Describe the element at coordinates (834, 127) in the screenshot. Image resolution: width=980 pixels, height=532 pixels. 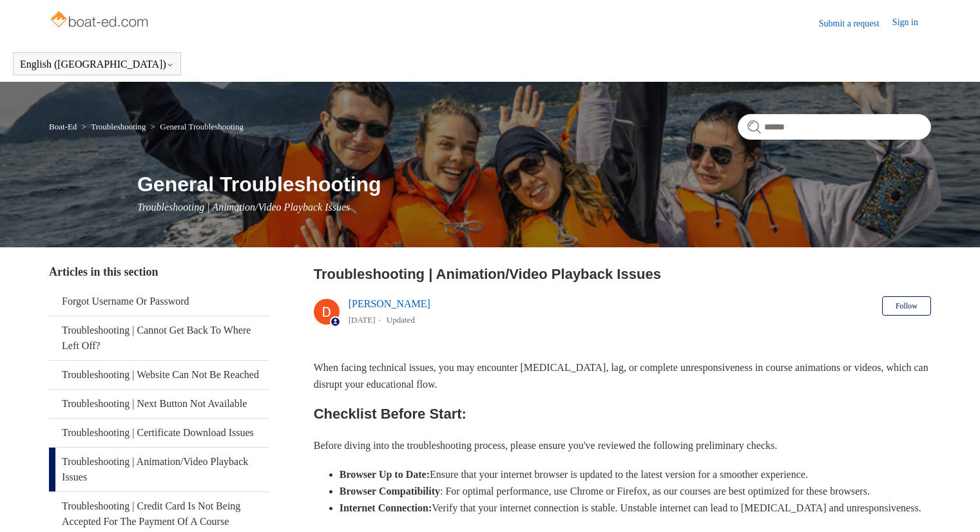
I see `input: Search` at that location.